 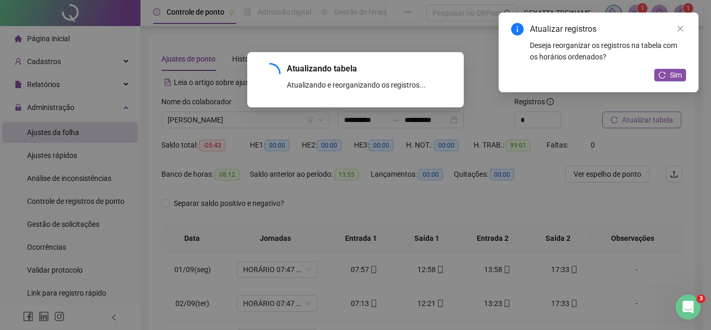 I want to click on span: 3, so click(x=701, y=298).